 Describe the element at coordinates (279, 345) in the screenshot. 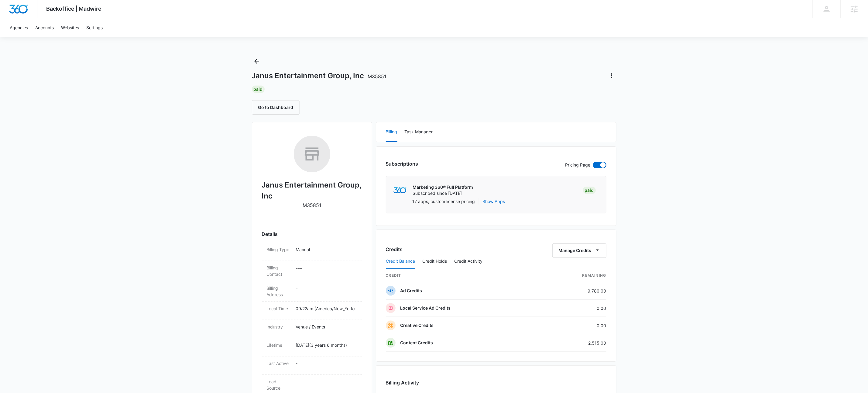

I see `dt: Lifetime` at that location.